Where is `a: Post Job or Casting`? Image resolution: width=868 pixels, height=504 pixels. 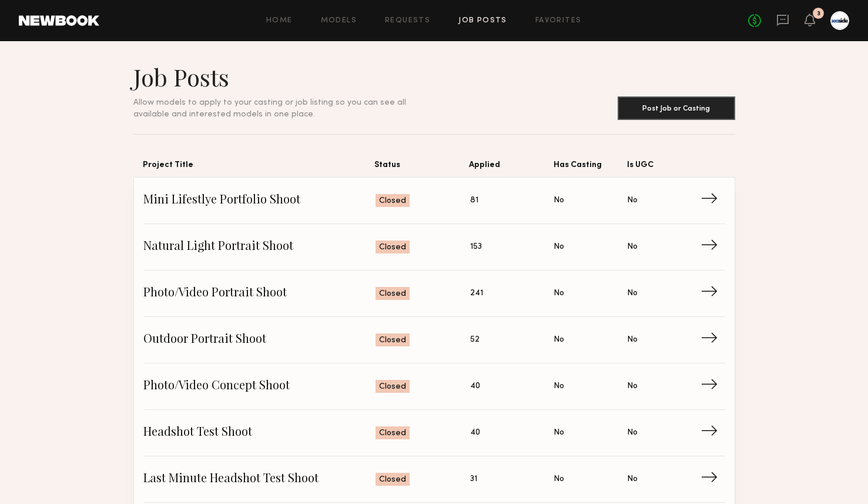
a: Post Job or Casting is located at coordinates (676, 108).